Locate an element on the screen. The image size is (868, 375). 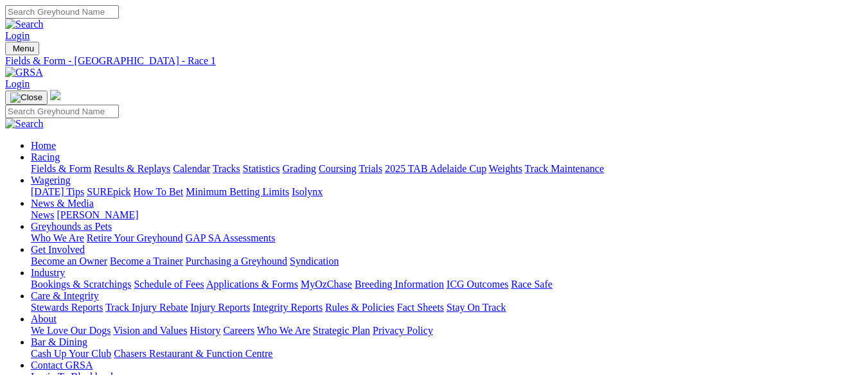
a: Become an Owner is located at coordinates (69, 261).